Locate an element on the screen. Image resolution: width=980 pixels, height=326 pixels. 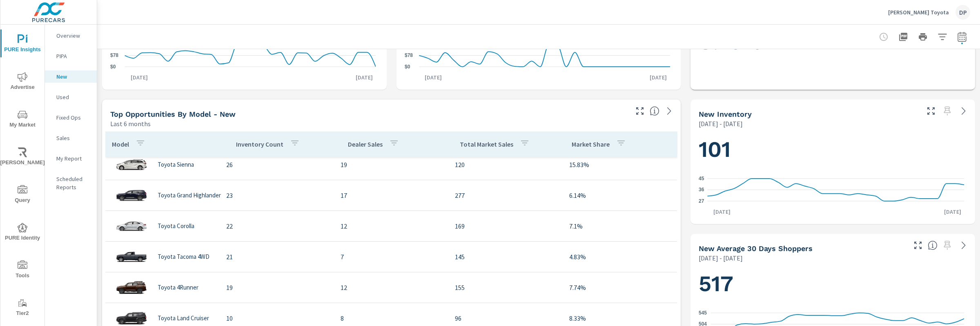
h5: Top Opportunities by Model - New is located at coordinates (172, 114).